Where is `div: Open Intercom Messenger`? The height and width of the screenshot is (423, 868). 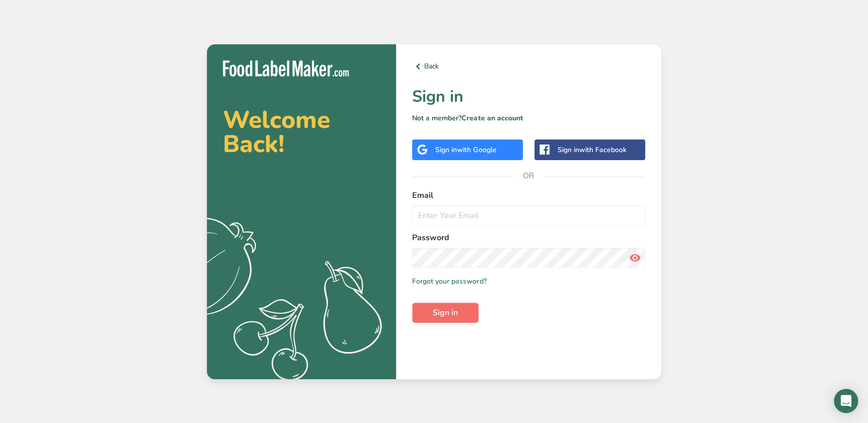 div: Open Intercom Messenger is located at coordinates (846, 401).